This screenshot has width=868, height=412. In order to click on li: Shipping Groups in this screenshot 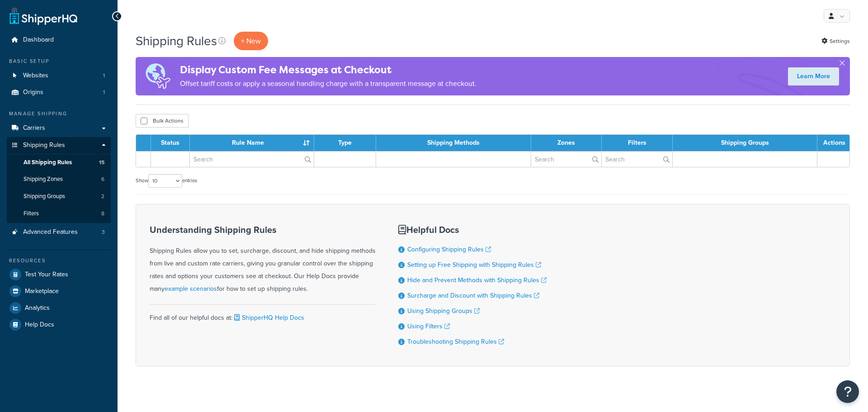, I will do `click(58, 197)`.